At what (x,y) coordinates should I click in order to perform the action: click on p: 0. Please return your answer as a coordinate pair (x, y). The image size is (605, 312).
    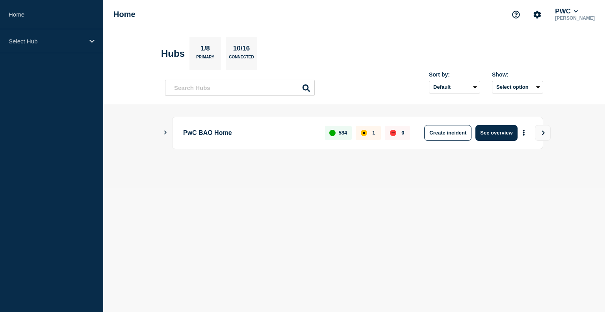
    Looking at the image, I should click on (403, 132).